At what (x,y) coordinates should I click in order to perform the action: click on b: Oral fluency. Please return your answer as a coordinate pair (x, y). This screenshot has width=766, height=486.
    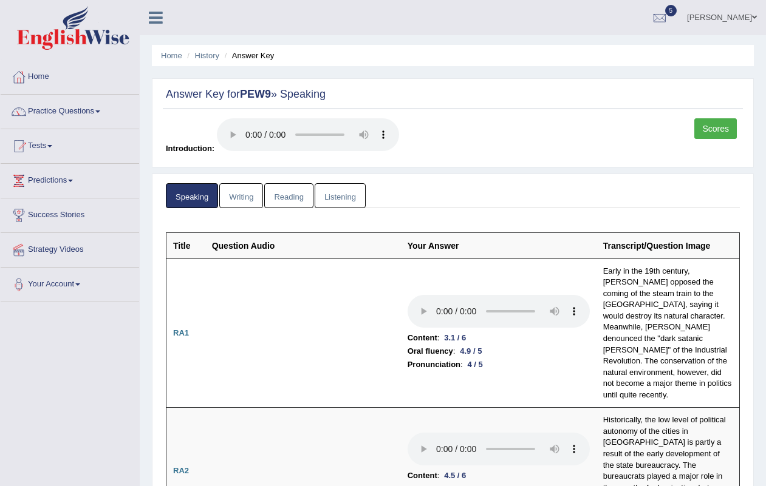
    Looking at the image, I should click on (430, 352).